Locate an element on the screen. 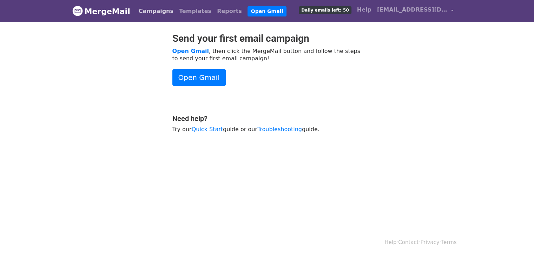 Image resolution: width=534 pixels, height=256 pixels. img: MergeMail logo is located at coordinates (78, 11).